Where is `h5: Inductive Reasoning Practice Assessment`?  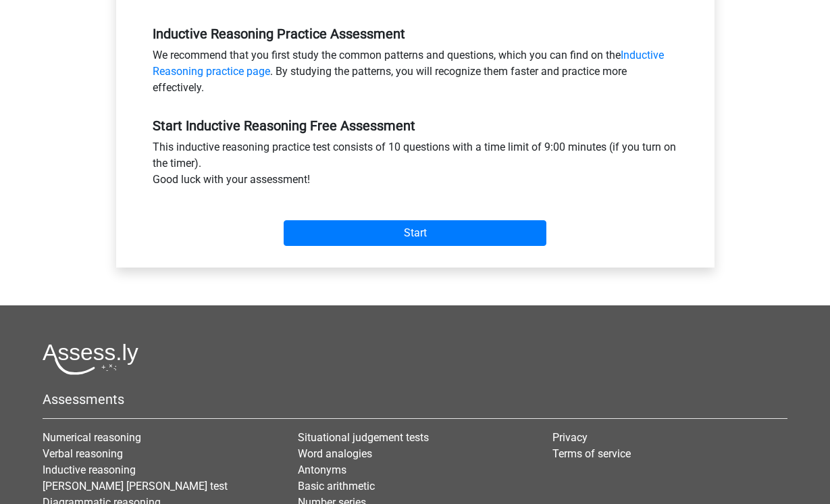 h5: Inductive Reasoning Practice Assessment is located at coordinates (415, 34).